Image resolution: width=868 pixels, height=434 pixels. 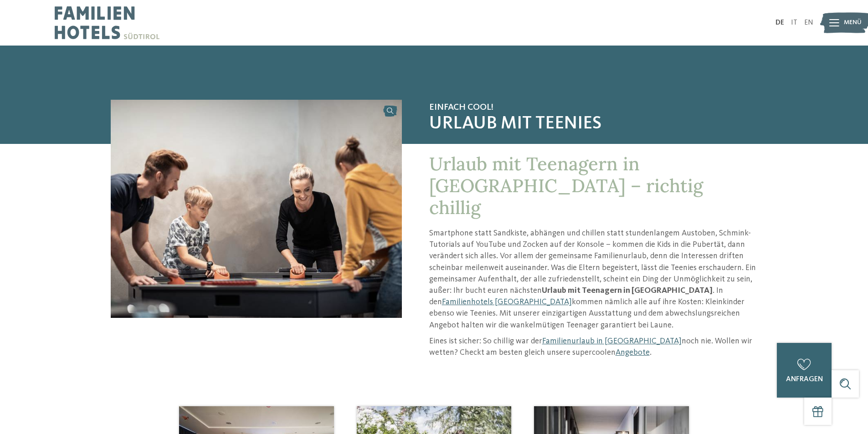 What do you see at coordinates (593, 124) in the screenshot?
I see `span: Urlaub mit Teenies` at bounding box center [593, 124].